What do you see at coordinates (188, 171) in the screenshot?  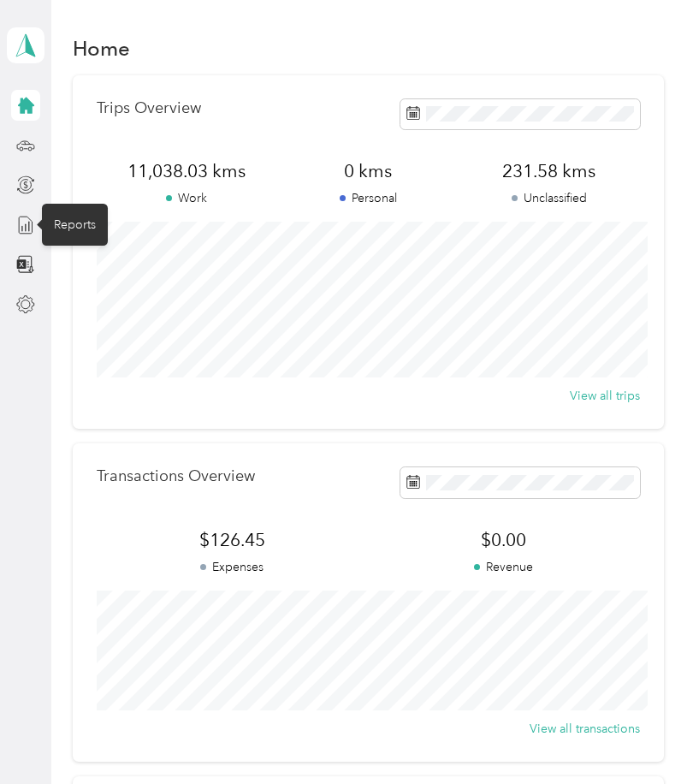 I see `span: 11,038.03 kms` at bounding box center [188, 171].